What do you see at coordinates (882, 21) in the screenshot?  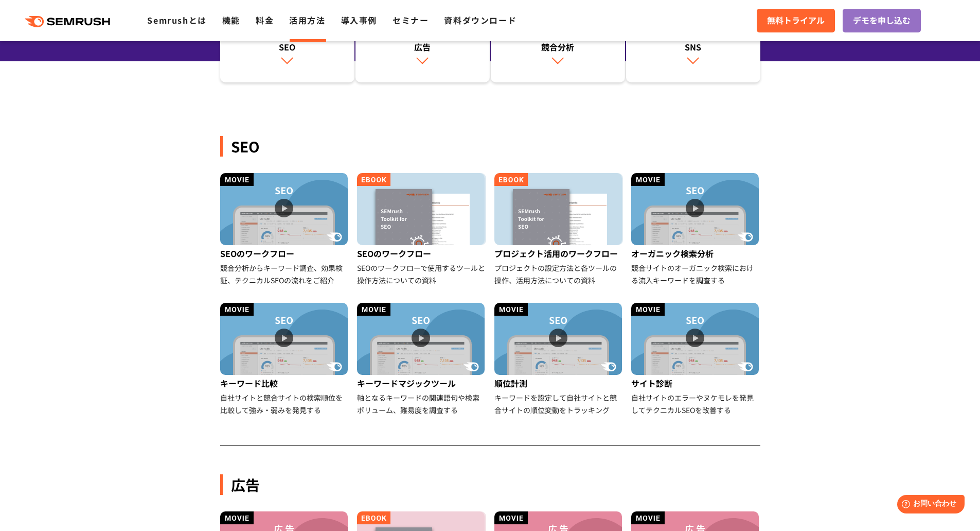 I see `span: デモを申し込む` at bounding box center [882, 21].